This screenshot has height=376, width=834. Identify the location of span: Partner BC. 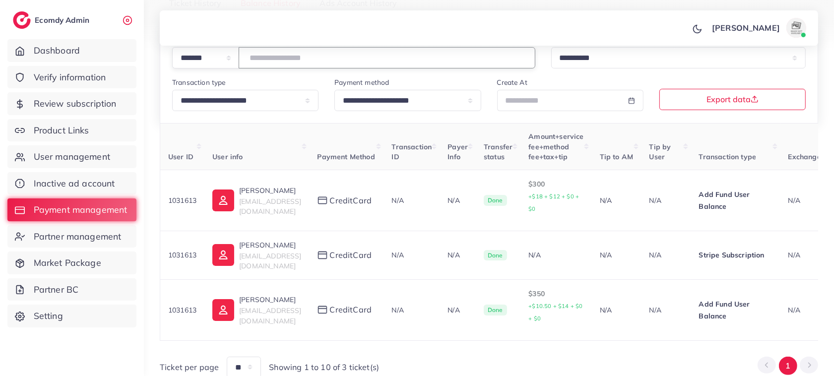
(56, 290).